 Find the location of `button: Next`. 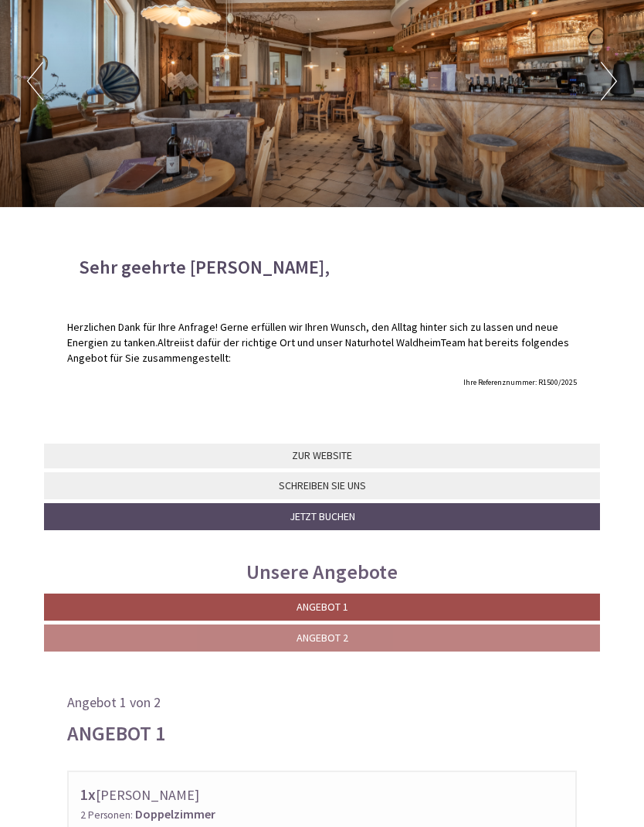

button: Next is located at coordinates (608, 81).